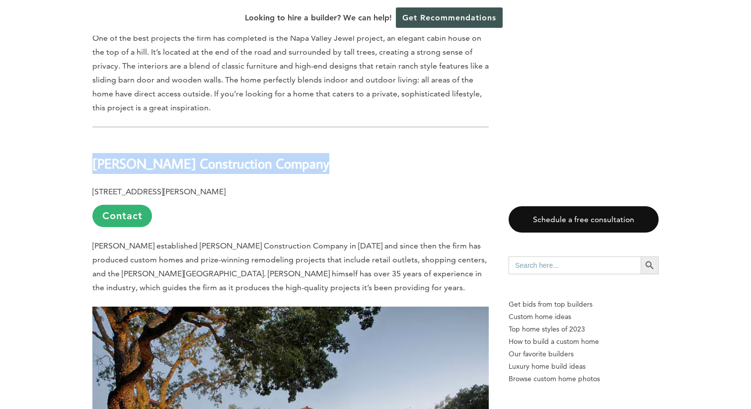  Describe the element at coordinates (575, 265) in the screenshot. I see `input: Search here...` at that location.